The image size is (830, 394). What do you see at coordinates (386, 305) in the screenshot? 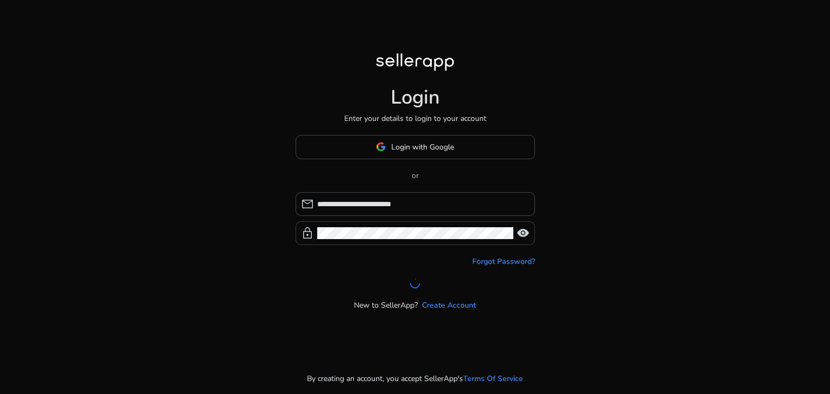
I see `p: New to SellerApp?` at bounding box center [386, 305].